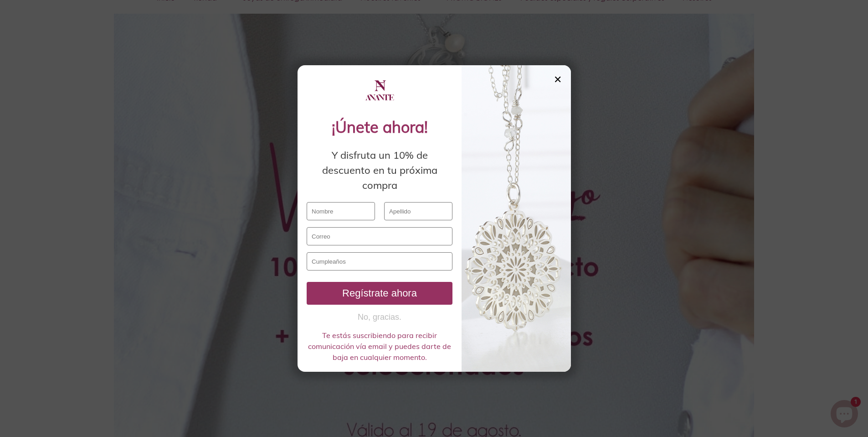  Describe the element at coordinates (380, 236) in the screenshot. I see `input: Correo` at that location.